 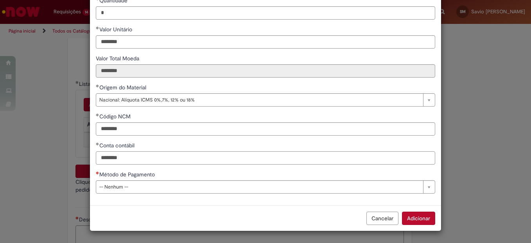 I want to click on span: Necessários, so click(x=97, y=173).